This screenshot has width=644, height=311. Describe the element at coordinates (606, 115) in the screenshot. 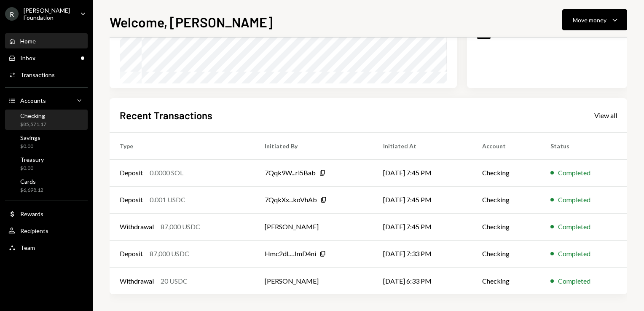

I see `a: View all` at that location.